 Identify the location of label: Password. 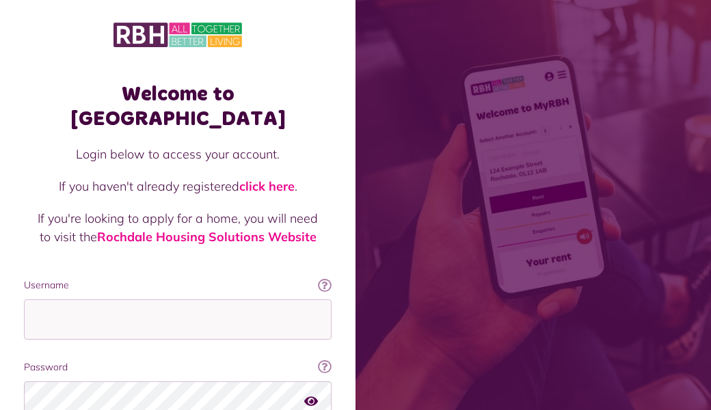
(178, 367).